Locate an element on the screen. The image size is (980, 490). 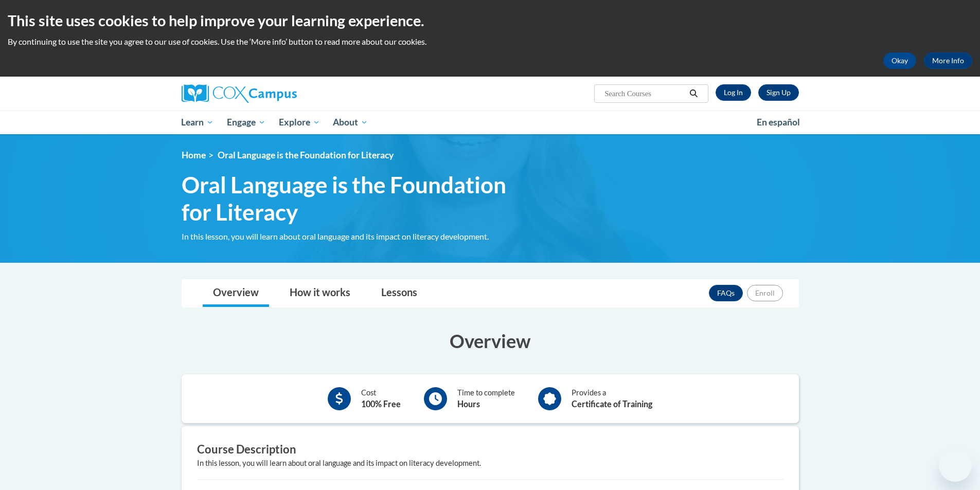
button: Search is located at coordinates (693, 94).